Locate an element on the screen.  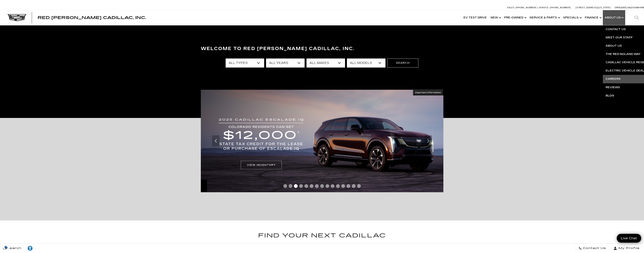
span: Contact Us is located at coordinates (594, 248).